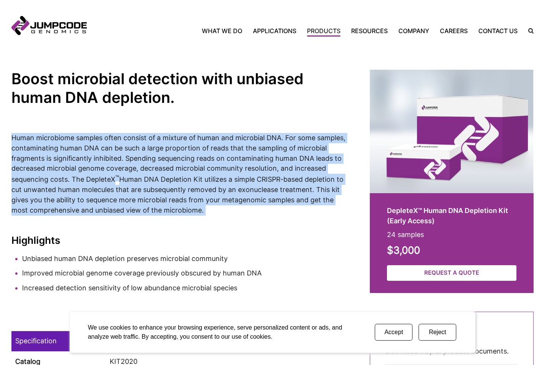  What do you see at coordinates (452, 235) in the screenshot?
I see `p: 24 samples` at bounding box center [452, 235].